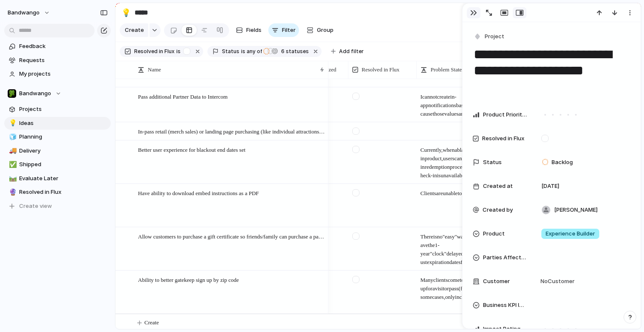 This screenshot has height=332, width=644. I want to click on div: 🔮Resolved in Flux, so click(57, 192).